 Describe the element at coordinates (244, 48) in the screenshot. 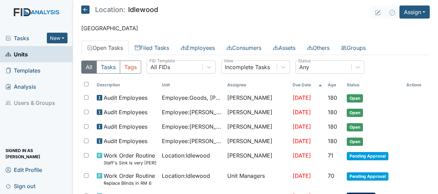

I see `a: Consumers` at that location.